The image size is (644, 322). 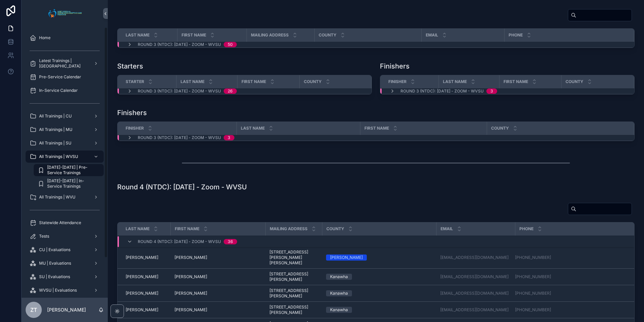 I want to click on a: All Trainings | MU, so click(x=65, y=130).